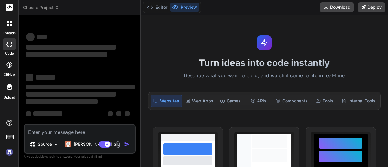 This screenshot has width=388, height=167. I want to click on label: threads, so click(9, 33).